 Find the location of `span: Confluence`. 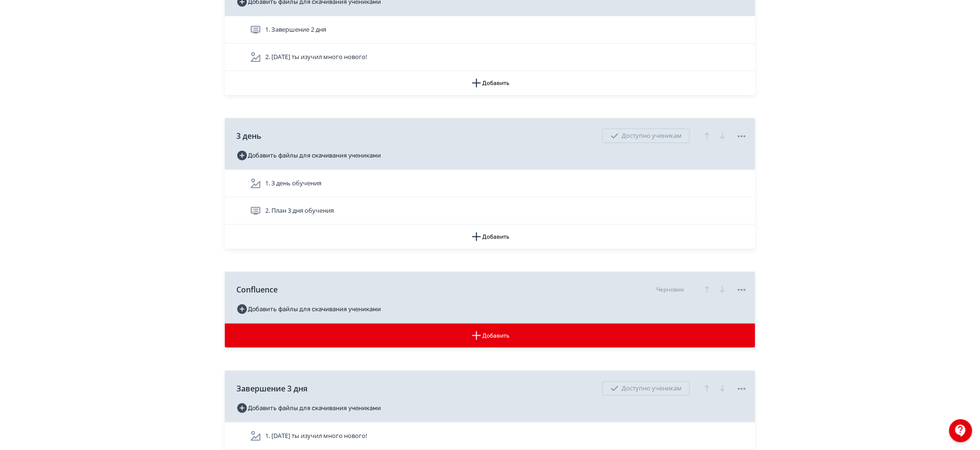

span: Confluence is located at coordinates (257, 289).